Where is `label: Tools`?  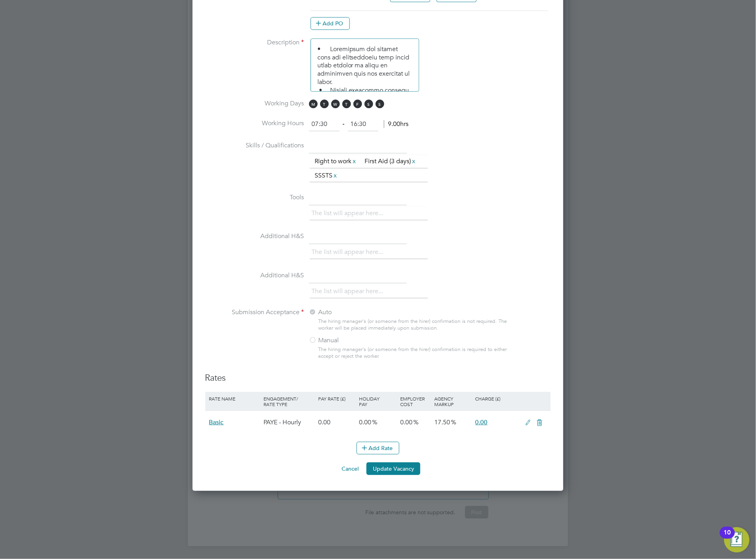
label: Tools is located at coordinates (255, 198).